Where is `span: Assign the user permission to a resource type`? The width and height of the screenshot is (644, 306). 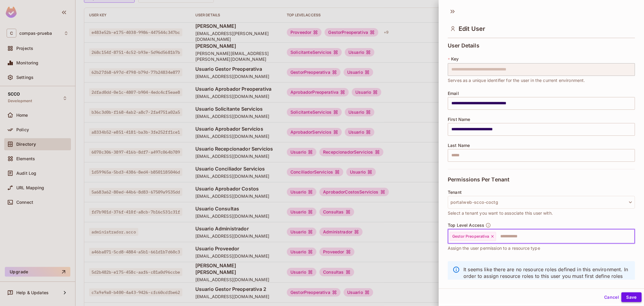 span: Assign the user permission to a resource type is located at coordinates (494, 248).